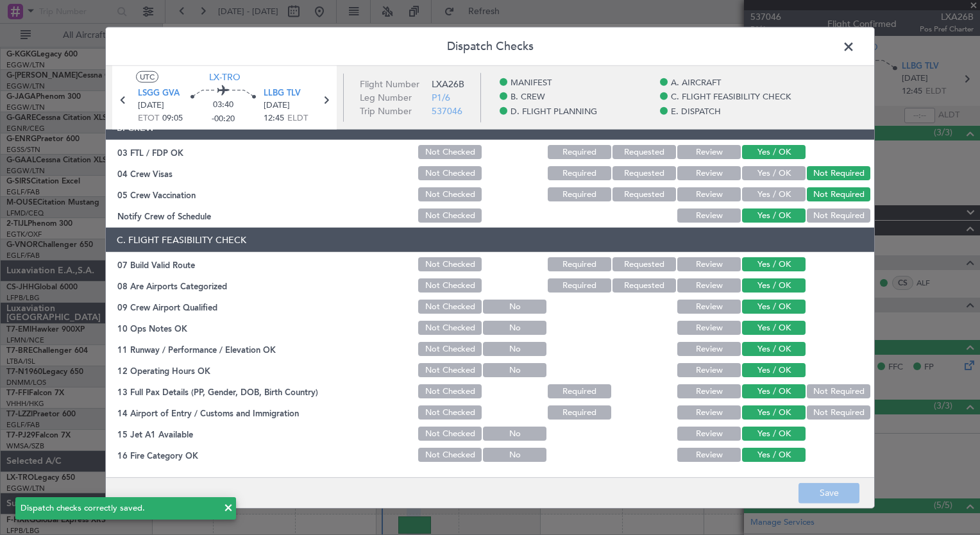 This screenshot has width=980, height=535. I want to click on header: Dispatch Checks, so click(490, 47).